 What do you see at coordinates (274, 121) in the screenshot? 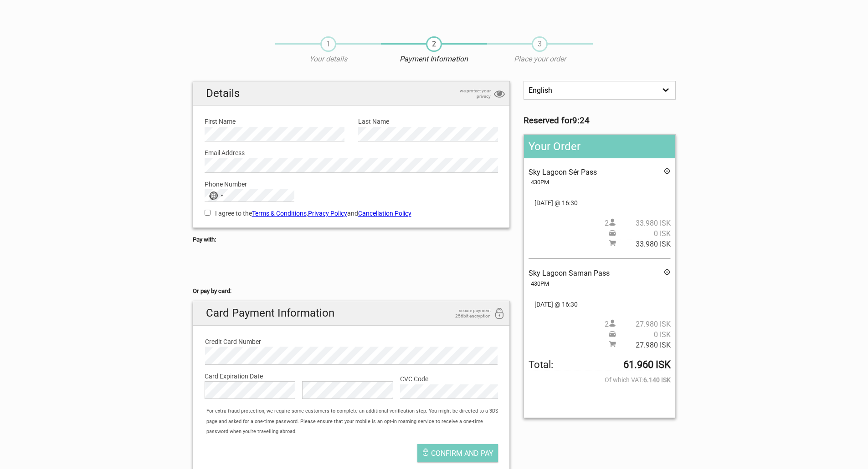
I see `label: First Name` at bounding box center [274, 121].